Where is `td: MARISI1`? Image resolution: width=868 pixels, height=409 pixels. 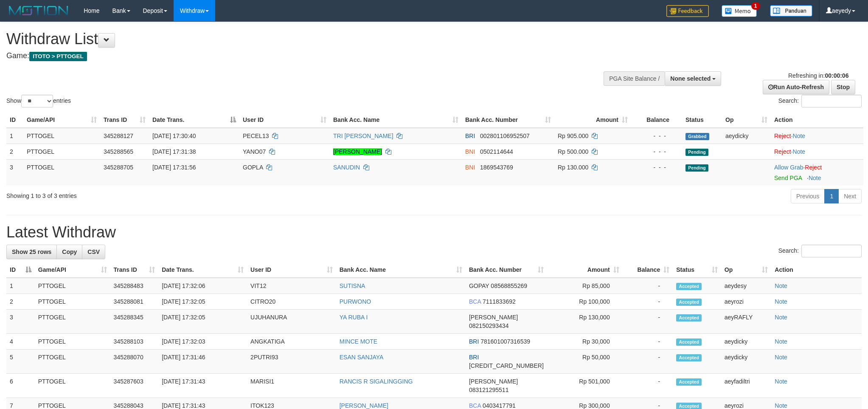 td: MARISI1 is located at coordinates (292, 386).